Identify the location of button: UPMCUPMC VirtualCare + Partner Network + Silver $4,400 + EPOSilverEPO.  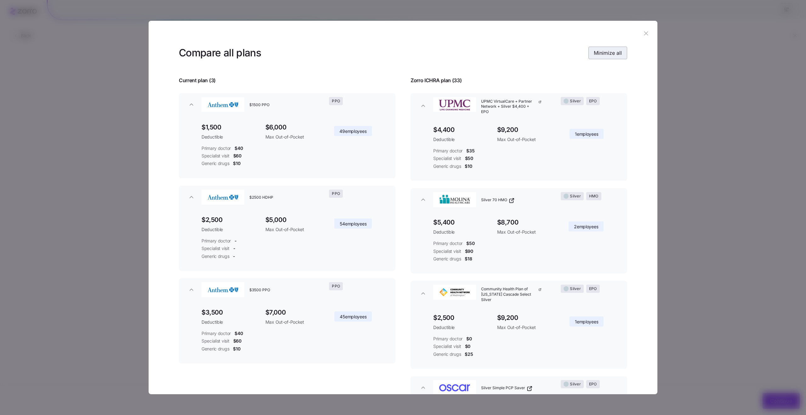
(519, 106).